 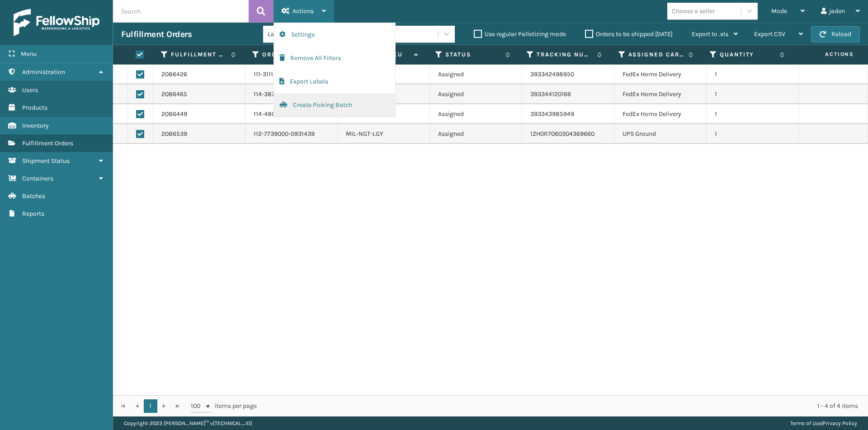 I want to click on a: 2086465, so click(x=174, y=94).